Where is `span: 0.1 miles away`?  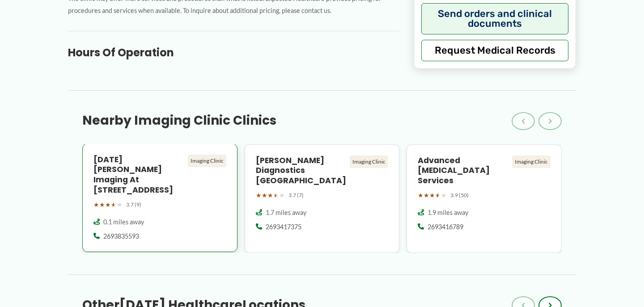
span: 0.1 miles away is located at coordinates (123, 222).